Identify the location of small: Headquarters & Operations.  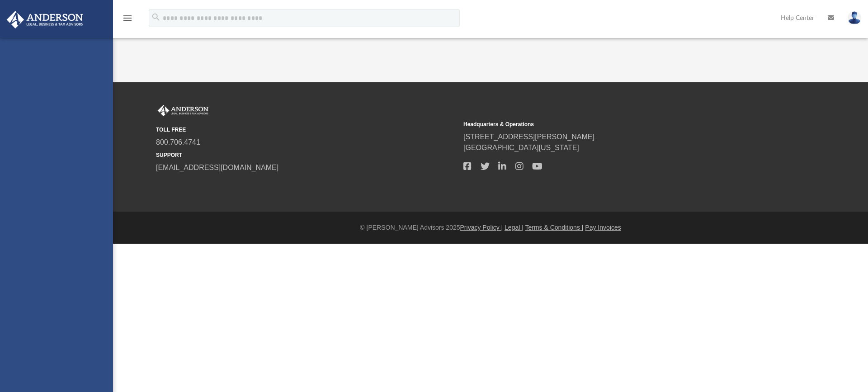
(614, 124).